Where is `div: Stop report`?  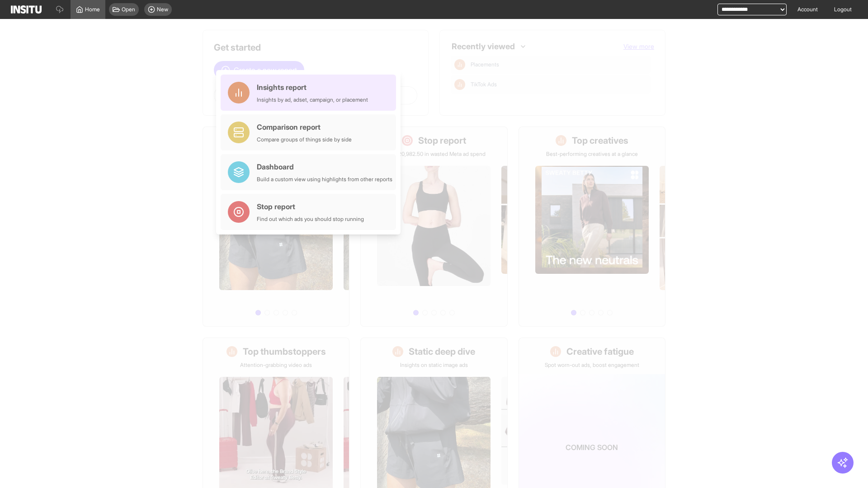 div: Stop report is located at coordinates (310, 206).